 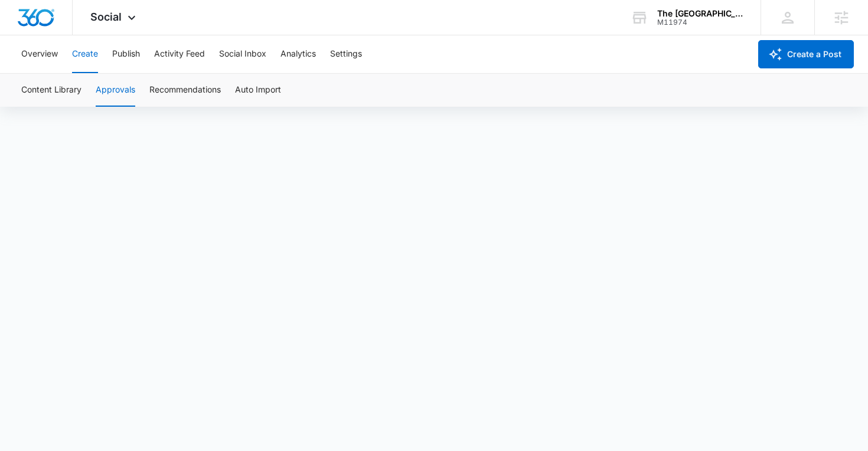 What do you see at coordinates (125, 54) in the screenshot?
I see `button: Publish` at bounding box center [125, 54].